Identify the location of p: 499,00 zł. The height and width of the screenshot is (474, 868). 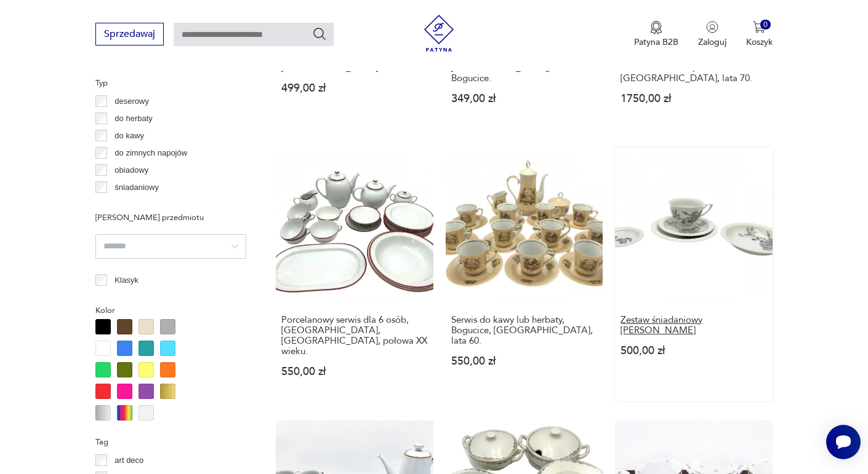
(355, 88).